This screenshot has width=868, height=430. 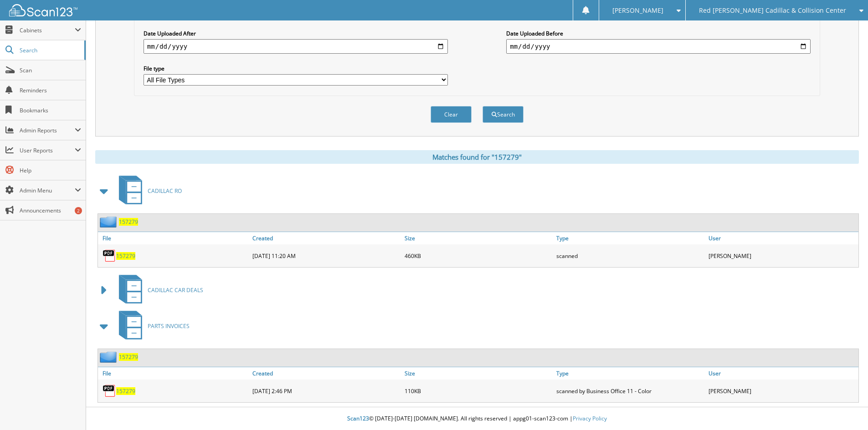 I want to click on div: scanned, so click(x=630, y=256).